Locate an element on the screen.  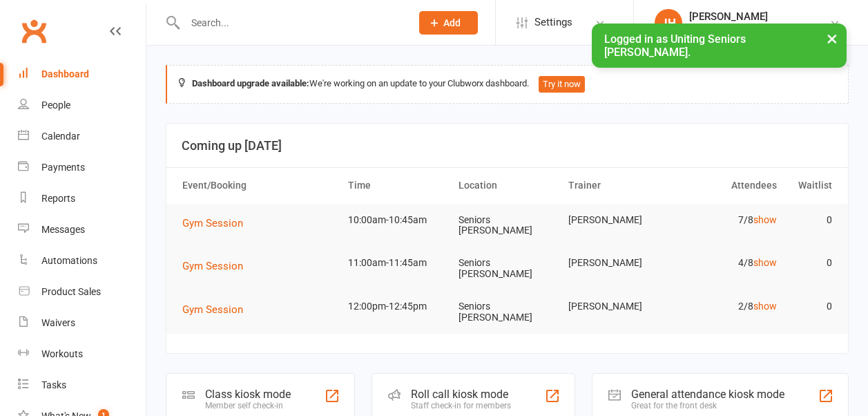
div: Reports is located at coordinates (58, 198).